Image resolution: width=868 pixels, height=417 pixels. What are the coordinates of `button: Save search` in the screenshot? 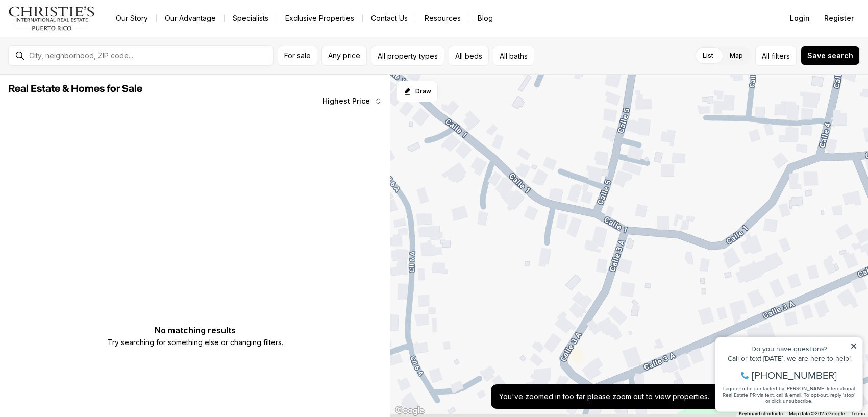 It's located at (830, 55).